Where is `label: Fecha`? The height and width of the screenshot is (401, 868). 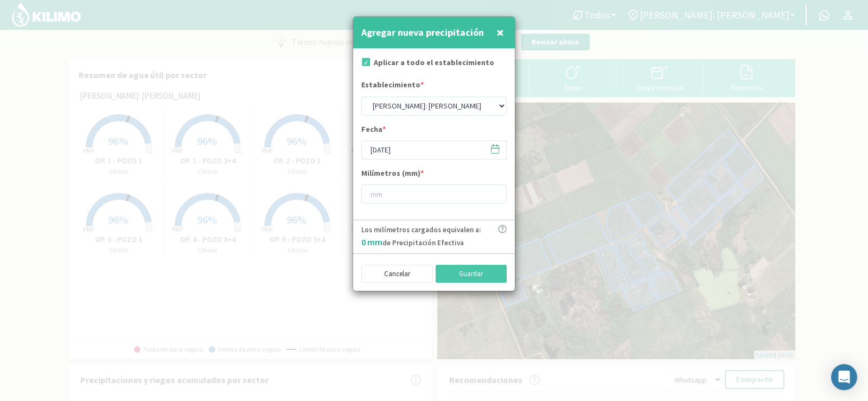
label: Fecha is located at coordinates (374, 131).